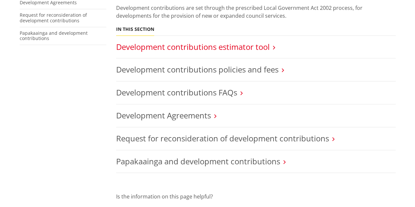 The image size is (415, 207). Describe the element at coordinates (163, 115) in the screenshot. I see `a: Development Agreements` at that location.